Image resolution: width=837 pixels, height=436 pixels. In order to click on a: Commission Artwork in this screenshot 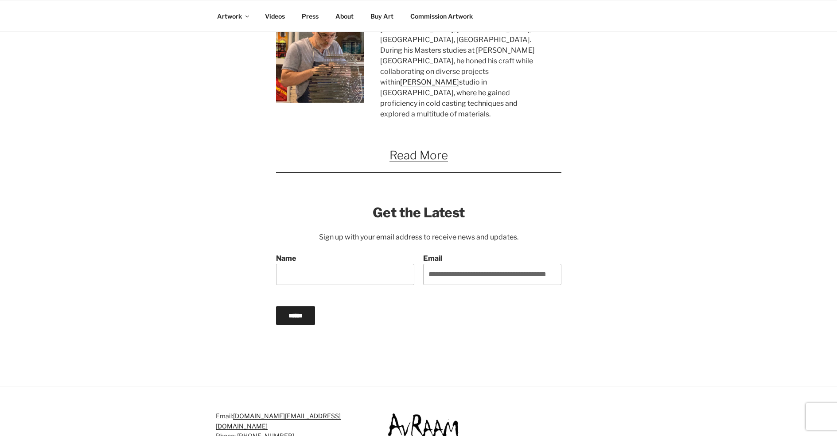, I will do `click(442, 16)`.